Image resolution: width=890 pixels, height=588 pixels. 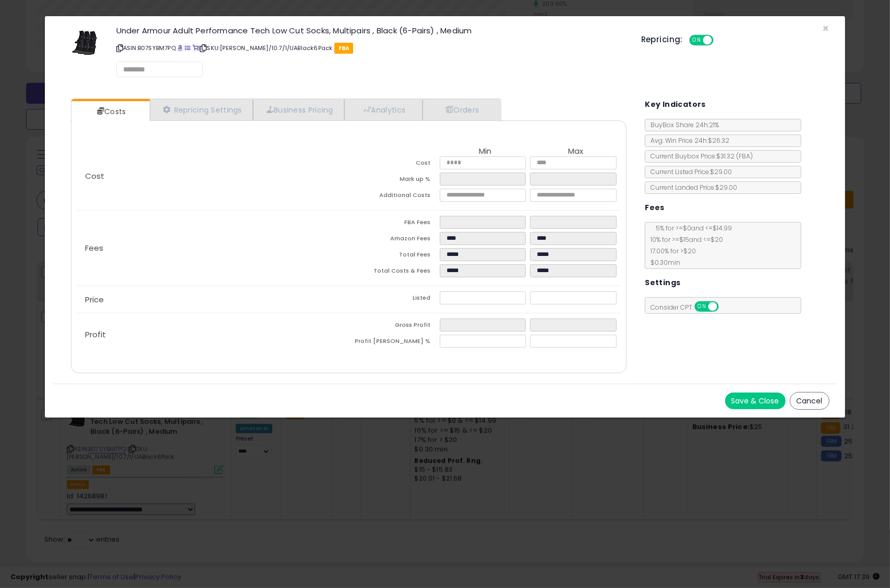 I want to click on span: $0.30 min, so click(x=662, y=262).